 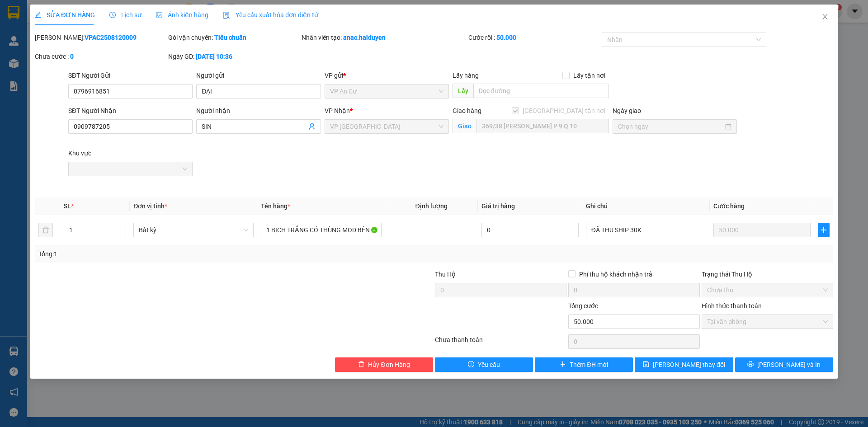 What do you see at coordinates (337, 111) in the screenshot?
I see `span: VP Nhận` at bounding box center [337, 111].